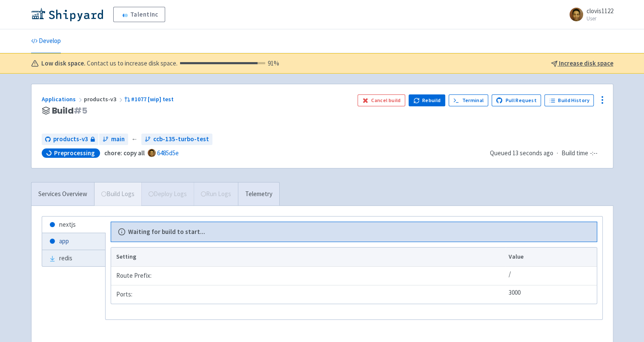  What do you see at coordinates (229, 63) in the screenshot?
I see `div: 91 %` at bounding box center [229, 63].